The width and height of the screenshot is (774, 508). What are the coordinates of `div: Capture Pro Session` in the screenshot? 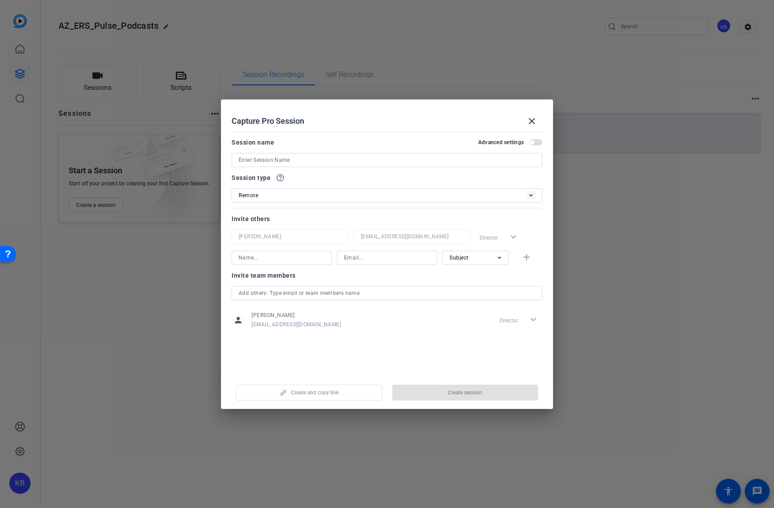 It's located at (387, 121).